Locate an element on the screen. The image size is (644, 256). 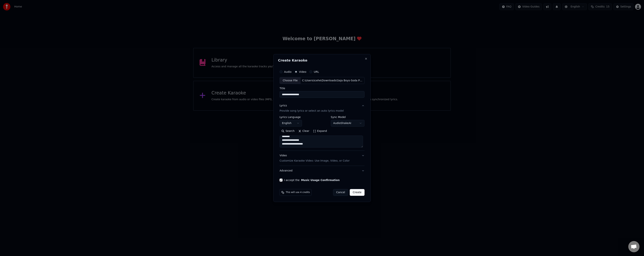
h2: Create Karaoke is located at coordinates (322, 60).